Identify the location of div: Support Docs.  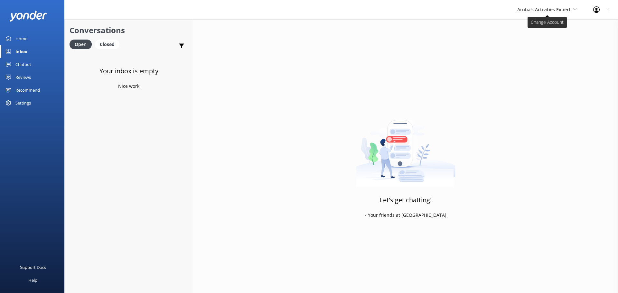
(33, 267).